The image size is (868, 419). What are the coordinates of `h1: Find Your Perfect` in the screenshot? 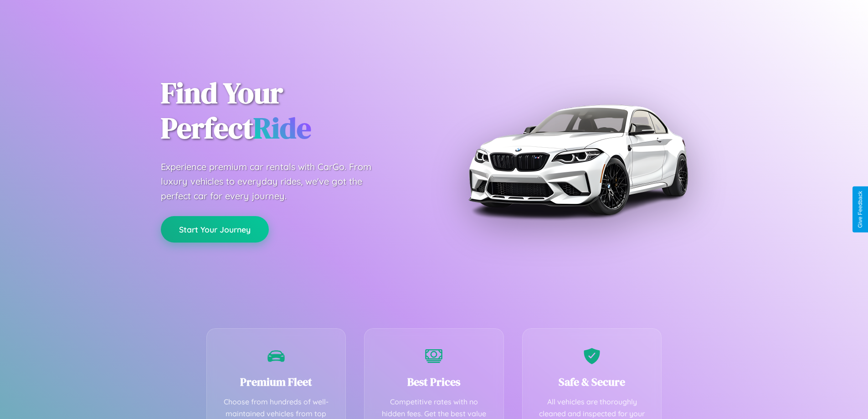 It's located at (291, 111).